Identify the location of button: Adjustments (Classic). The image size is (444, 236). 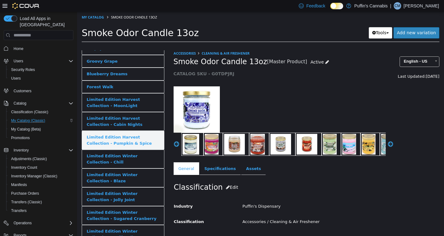
(41, 159).